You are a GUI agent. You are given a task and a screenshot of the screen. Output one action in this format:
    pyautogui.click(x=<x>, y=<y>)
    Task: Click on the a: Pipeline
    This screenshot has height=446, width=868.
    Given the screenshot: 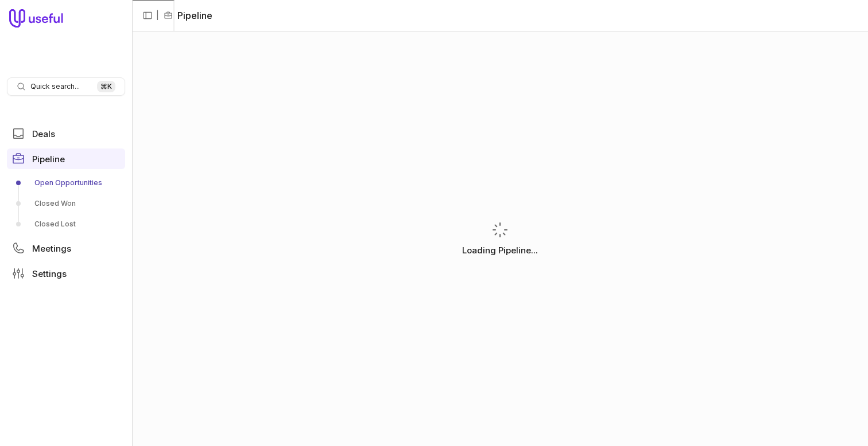 What is the action you would take?
    pyautogui.click(x=66, y=159)
    